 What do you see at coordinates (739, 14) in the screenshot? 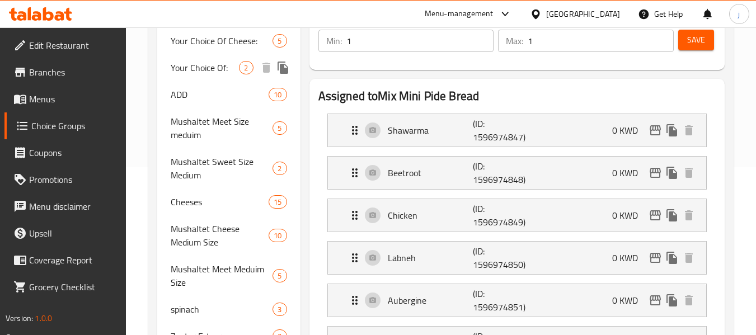
I see `span: j` at bounding box center [739, 14].